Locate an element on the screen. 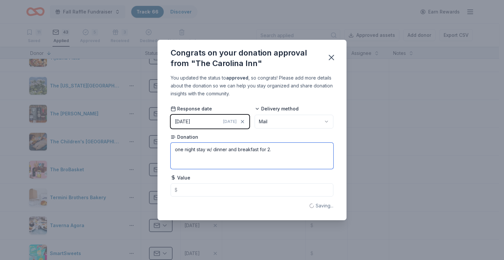 This screenshot has width=504, height=260. span: Response date is located at coordinates (191, 109).